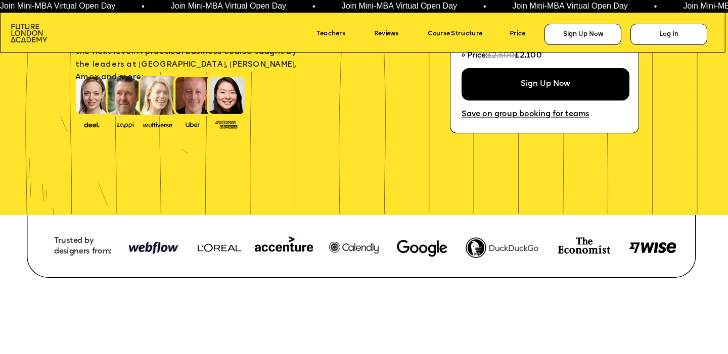 This screenshot has width=728, height=354. Describe the element at coordinates (500, 55) in the screenshot. I see `span: £2,500` at that location.